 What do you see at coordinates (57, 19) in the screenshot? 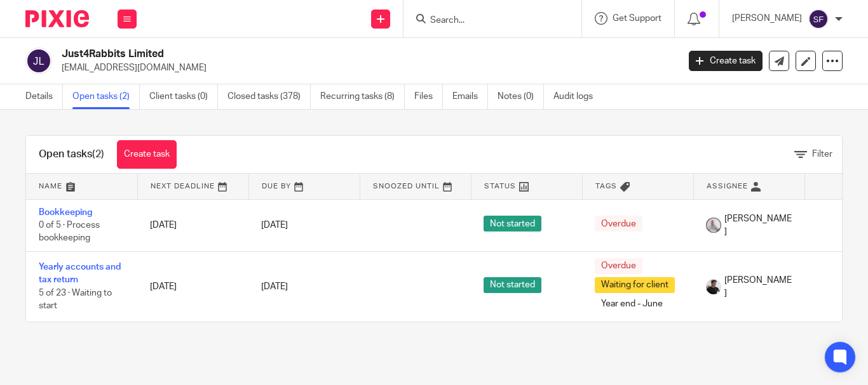
I see `img: Pixie` at bounding box center [57, 19].